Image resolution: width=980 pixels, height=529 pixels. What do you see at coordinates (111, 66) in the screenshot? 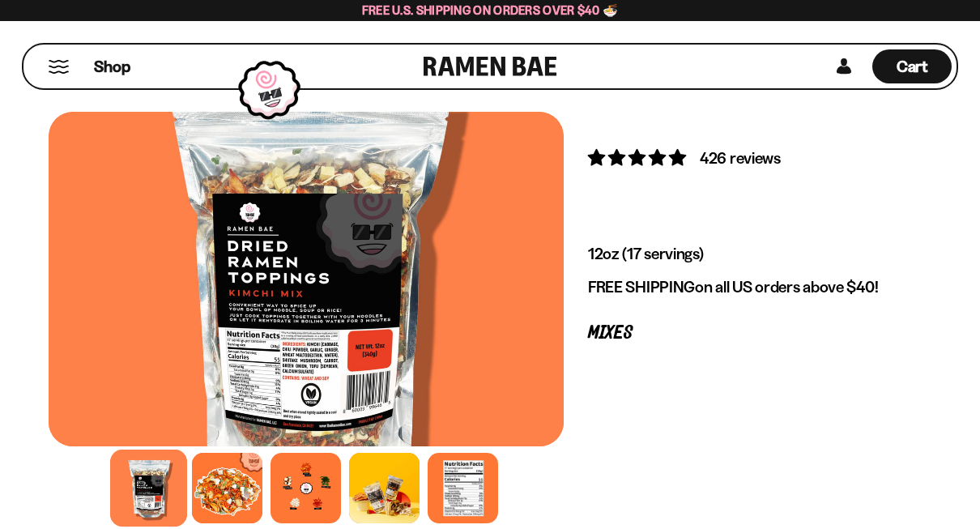
I see `a: Shop` at bounding box center [111, 66].